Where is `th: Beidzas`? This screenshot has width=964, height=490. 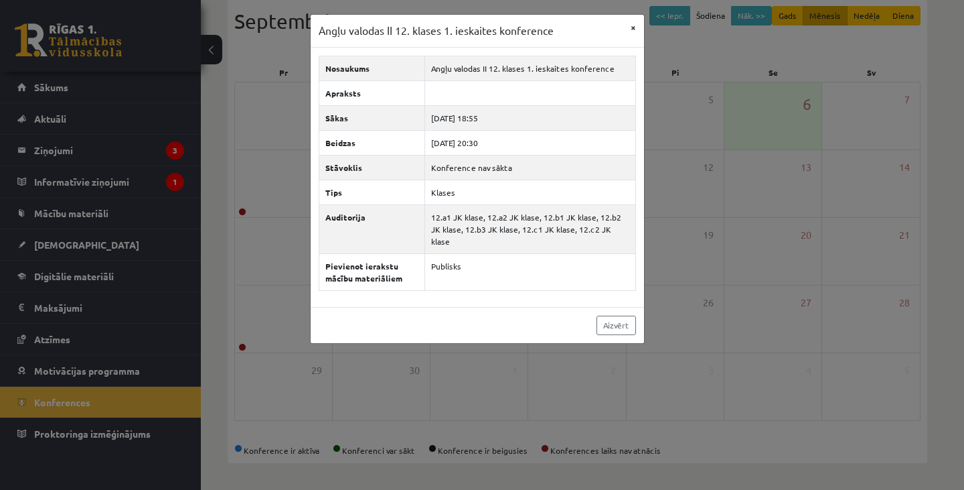
th: Beidzas is located at coordinates (372, 142).